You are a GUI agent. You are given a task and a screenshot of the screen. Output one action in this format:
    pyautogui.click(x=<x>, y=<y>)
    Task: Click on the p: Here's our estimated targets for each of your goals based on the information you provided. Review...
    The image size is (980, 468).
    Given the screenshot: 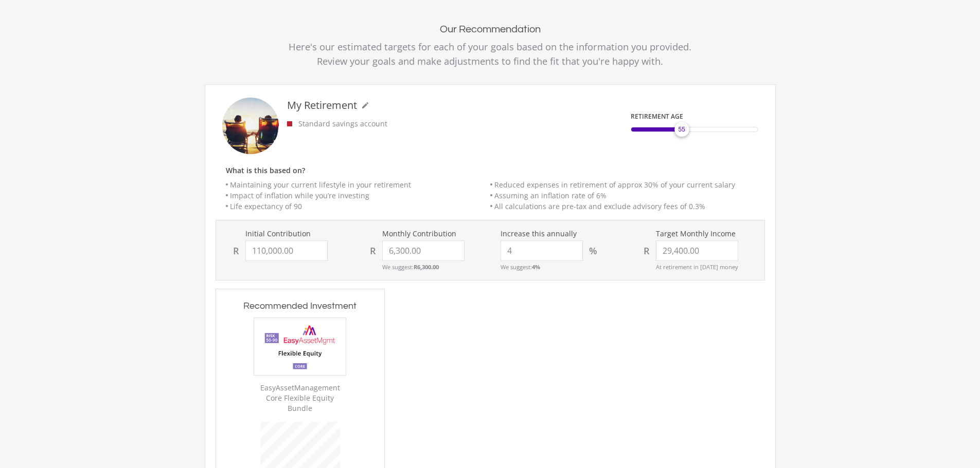 What is the action you would take?
    pyautogui.click(x=490, y=53)
    